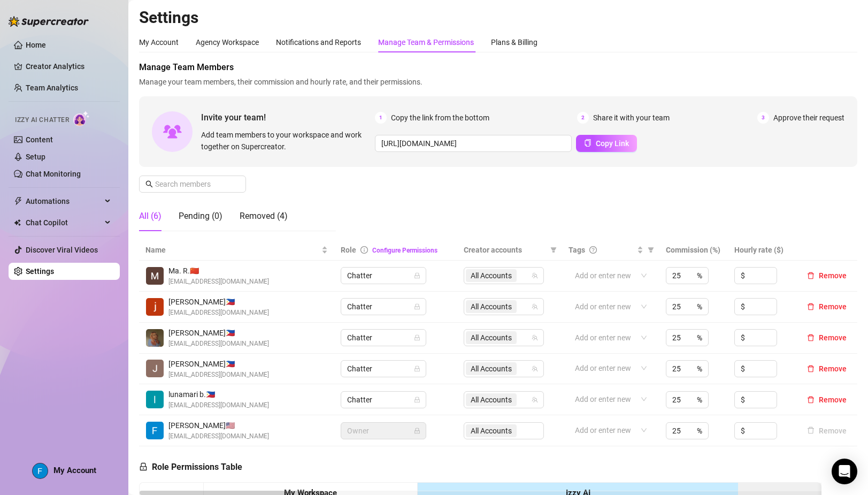  I want to click on div: Pending (0), so click(200, 216).